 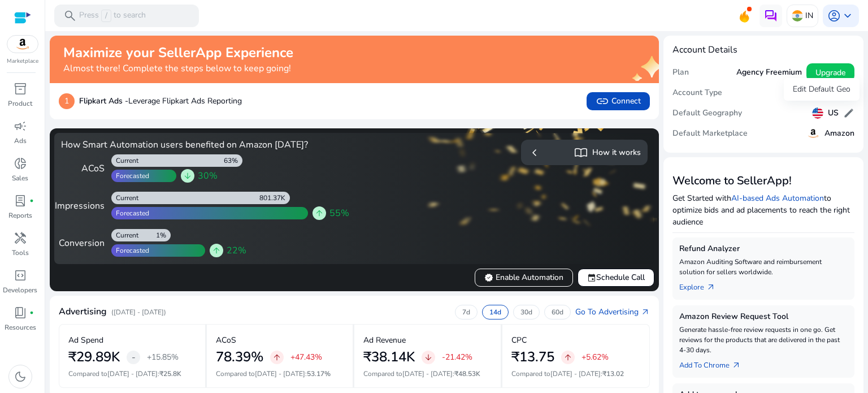 What do you see at coordinates (83, 206) in the screenshot?
I see `div: Impressions` at bounding box center [83, 206].